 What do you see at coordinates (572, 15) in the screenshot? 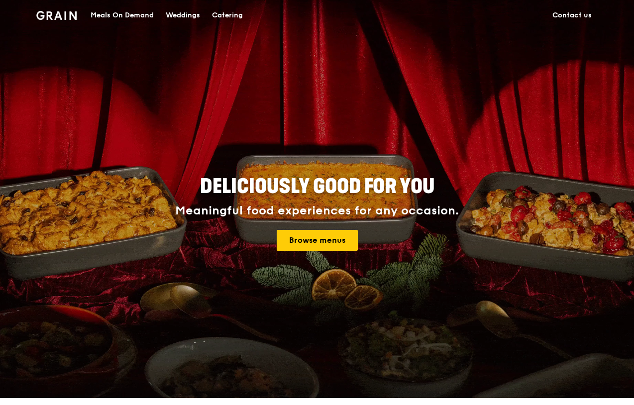
I see `a: Contact us` at bounding box center [572, 15].